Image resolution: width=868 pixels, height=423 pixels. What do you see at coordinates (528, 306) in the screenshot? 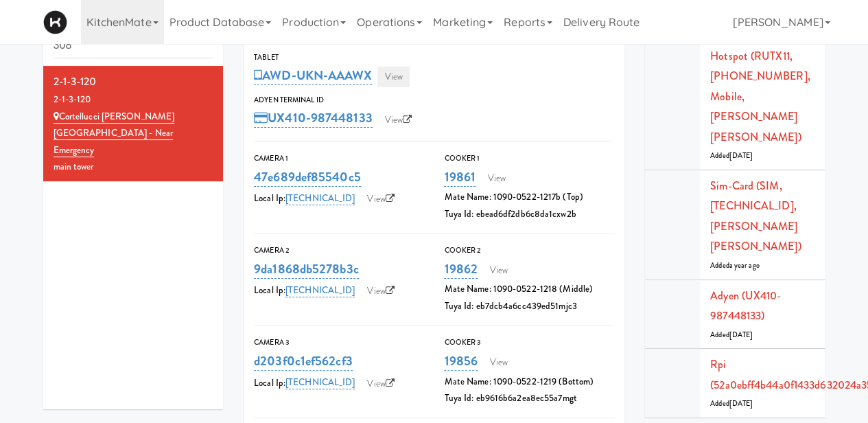
I see `div: Tuya Id: eb7dcb4a6cc439ed51mjc3` at bounding box center [528, 306].